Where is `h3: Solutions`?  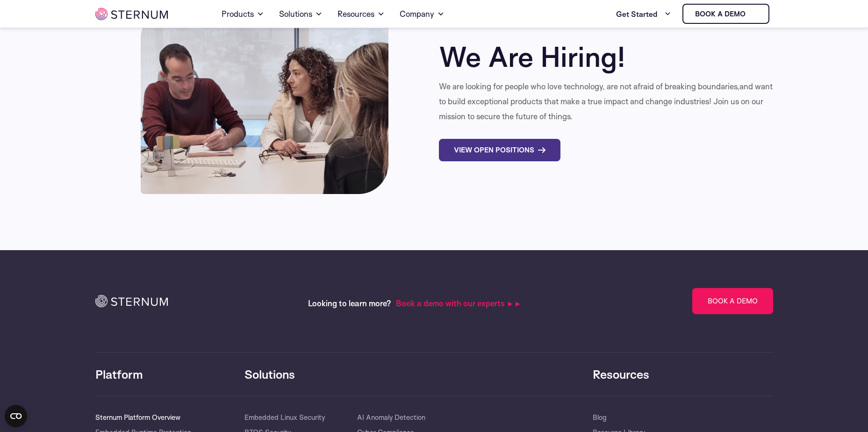 h3: Solutions is located at coordinates (414, 374).